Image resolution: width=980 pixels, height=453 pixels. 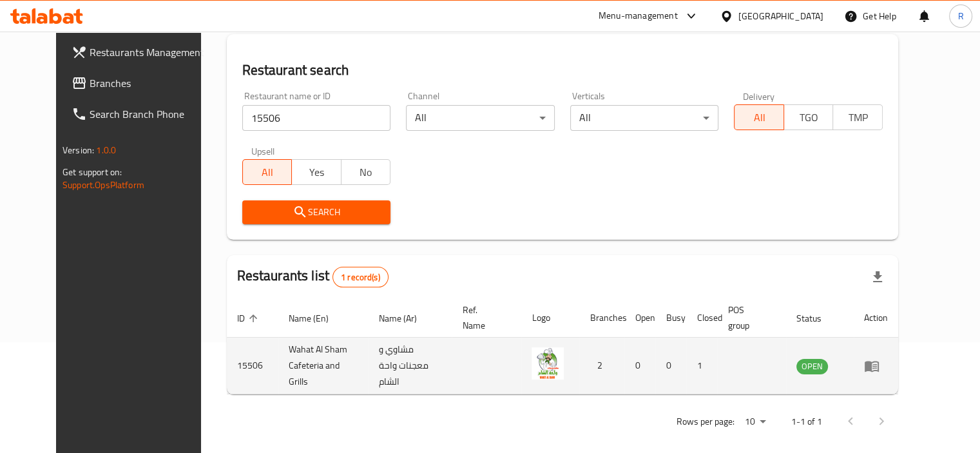 I want to click on span: Name (Ar), so click(x=405, y=318).